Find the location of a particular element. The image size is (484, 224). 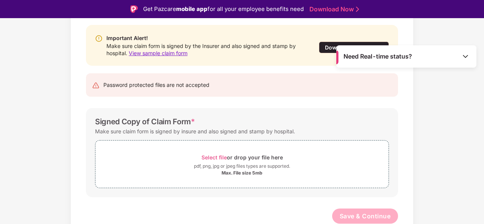

strong: mobile app is located at coordinates (192, 9).